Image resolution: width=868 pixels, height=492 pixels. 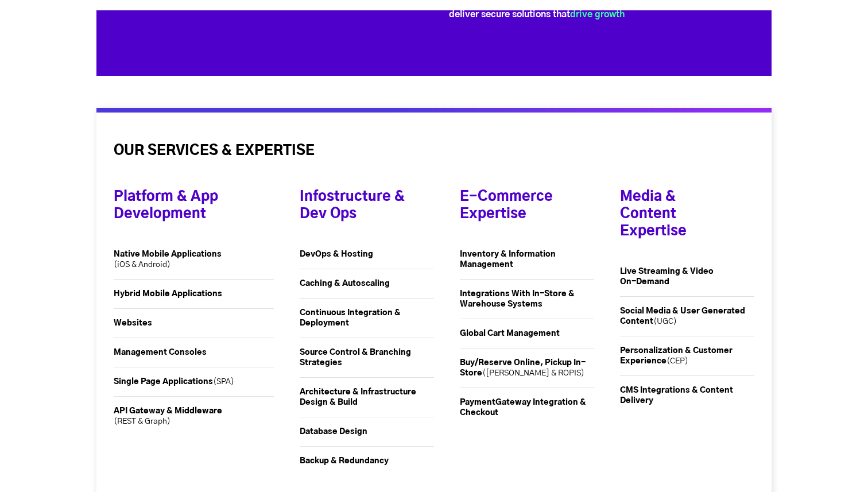 I want to click on strong: Payment, so click(x=523, y=408).